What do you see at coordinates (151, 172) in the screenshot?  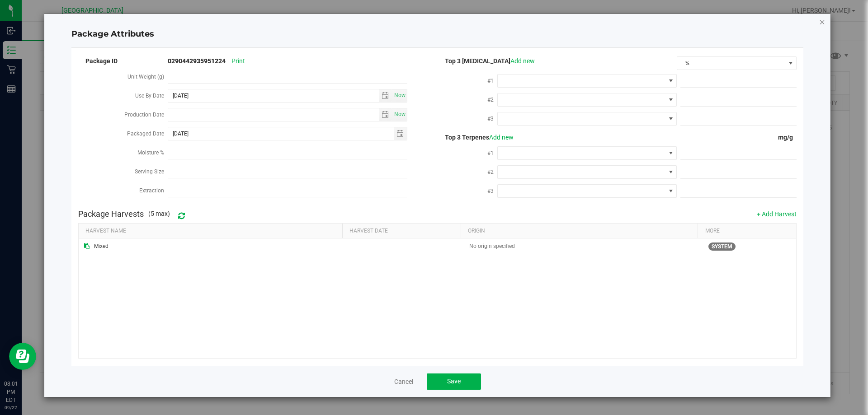 I see `label: Serving Size` at bounding box center [151, 172].